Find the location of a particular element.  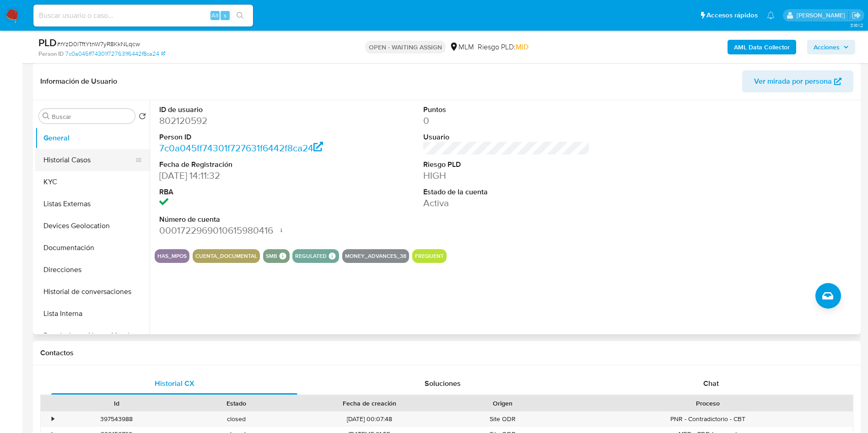

button: Historial Casos is located at coordinates (89, 160).